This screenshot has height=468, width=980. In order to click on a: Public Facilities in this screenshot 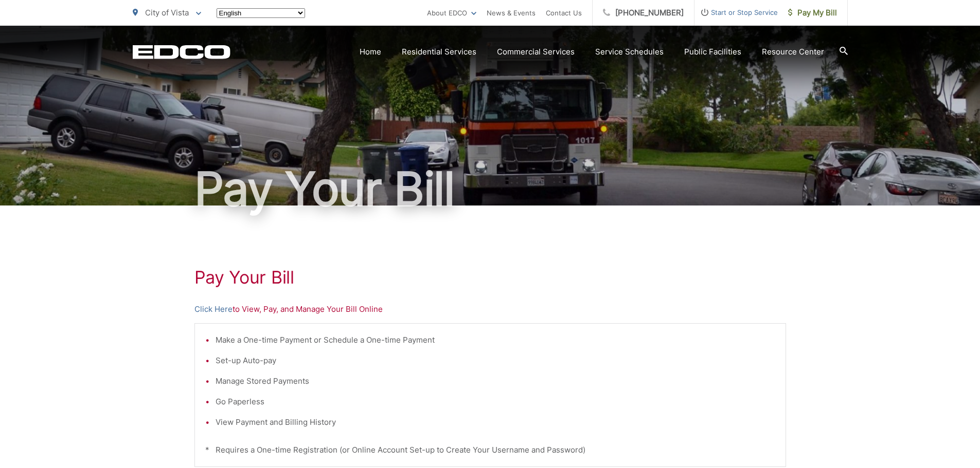, I will do `click(712, 52)`.